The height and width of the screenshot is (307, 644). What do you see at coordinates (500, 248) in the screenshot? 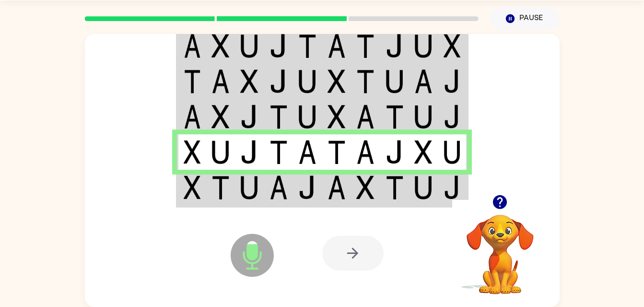
I see `video: Your browser must support playing .mp4 files to use Literably. Please try using another browser.` at bounding box center [500, 248].